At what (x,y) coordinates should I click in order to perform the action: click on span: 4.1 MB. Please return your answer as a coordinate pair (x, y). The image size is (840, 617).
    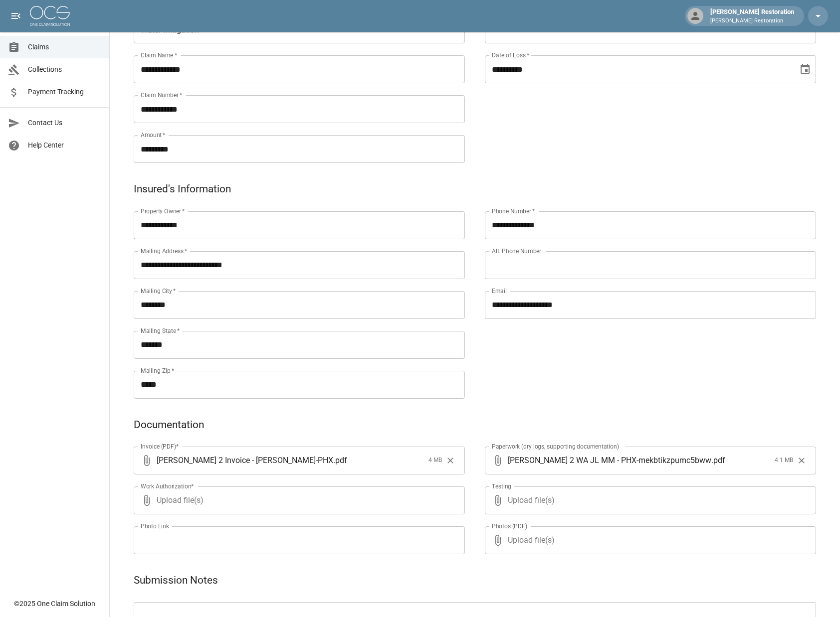
    Looking at the image, I should click on (783, 460).